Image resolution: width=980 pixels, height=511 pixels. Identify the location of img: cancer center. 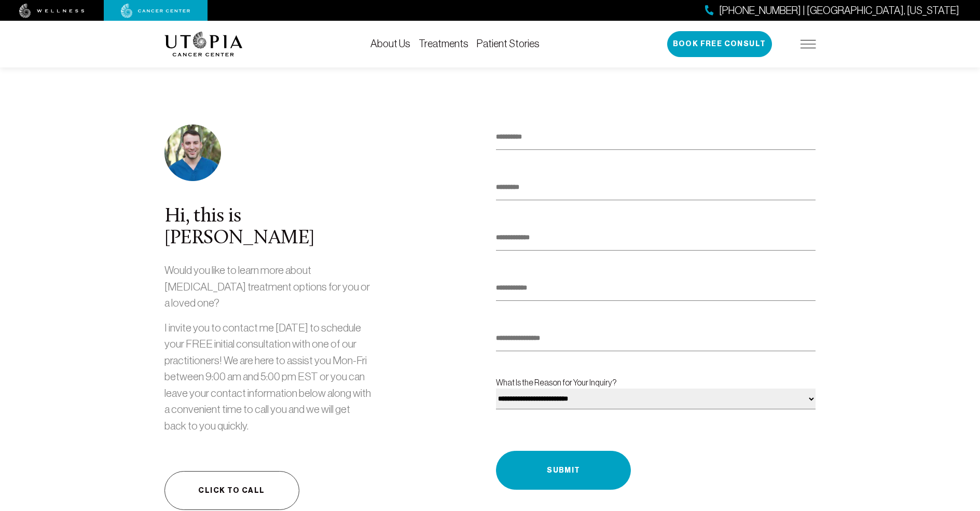
(156, 11).